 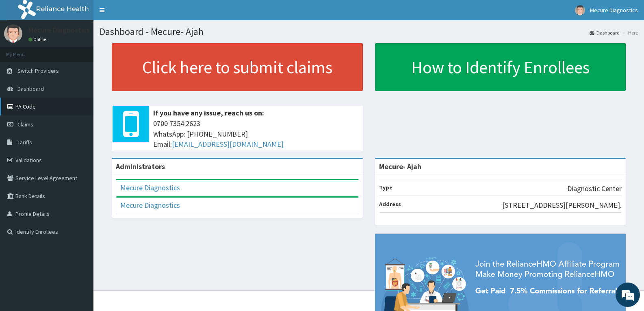 I want to click on span: Mecure Diagnostics, so click(x=613, y=10).